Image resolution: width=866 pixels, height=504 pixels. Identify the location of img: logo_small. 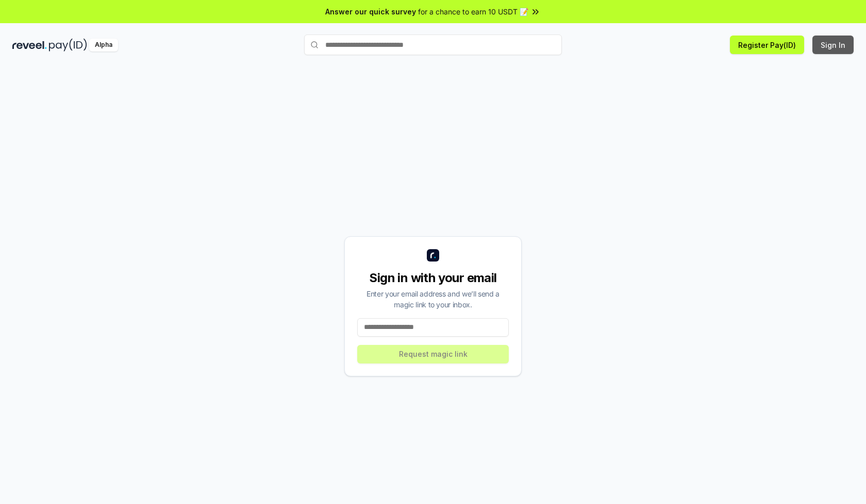
(433, 256).